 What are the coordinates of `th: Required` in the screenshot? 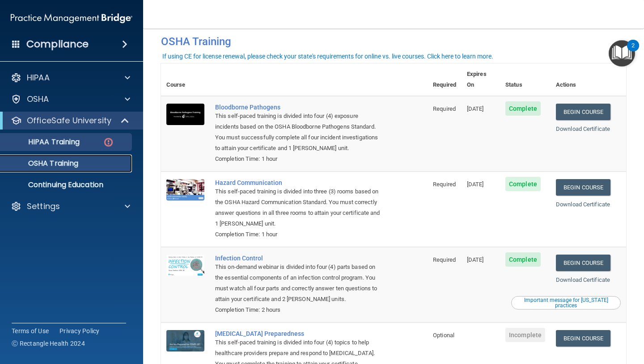 It's located at (445, 79).